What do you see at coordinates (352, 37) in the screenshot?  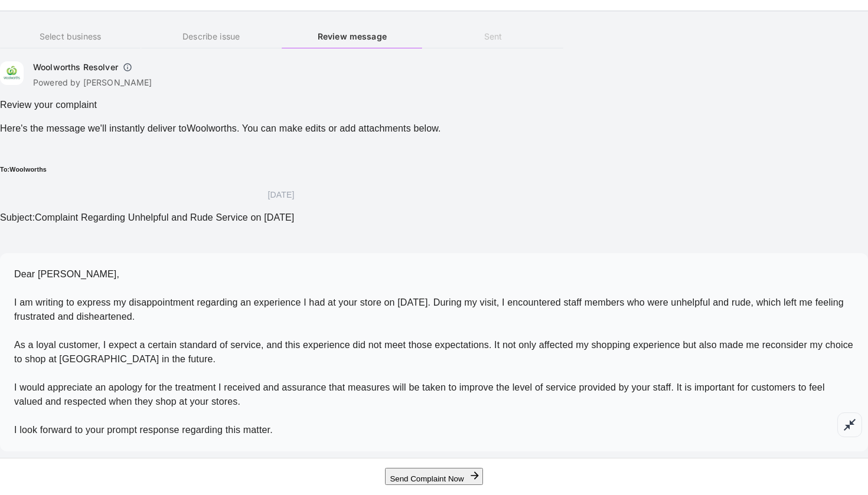 I see `h6: Review message` at bounding box center [352, 37].